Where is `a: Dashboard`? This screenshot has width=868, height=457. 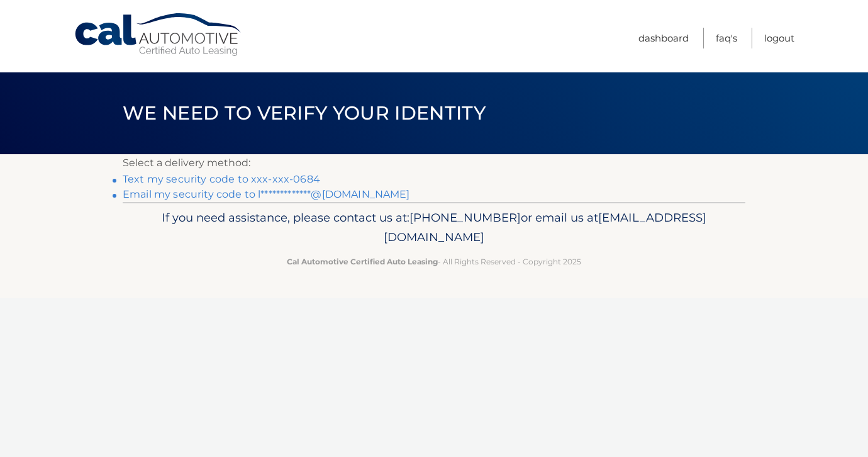
a: Dashboard is located at coordinates (664, 38).